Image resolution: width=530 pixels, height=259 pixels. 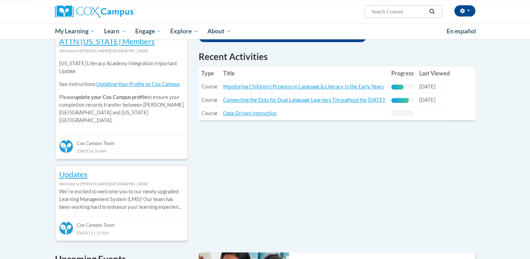 I want to click on a: Monitoring Children's Progress in Language & Literacy in the Early Years, so click(x=304, y=86).